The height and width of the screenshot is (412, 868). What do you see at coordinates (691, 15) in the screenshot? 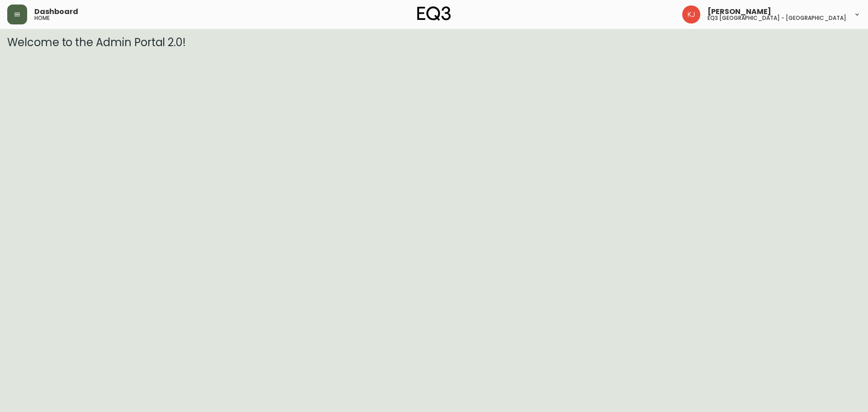
I see `img: 24a625d34e264d2520941288c4a55f8e` at bounding box center [691, 15].